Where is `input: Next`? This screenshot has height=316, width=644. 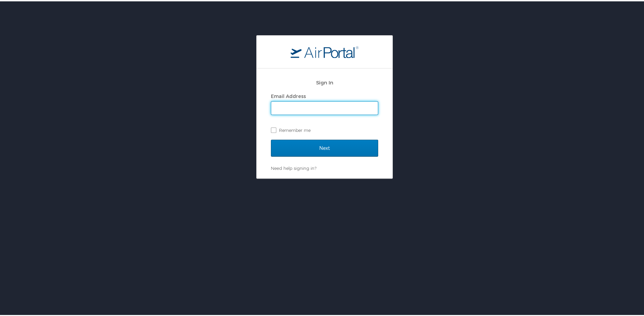
input: Next is located at coordinates (325, 147).